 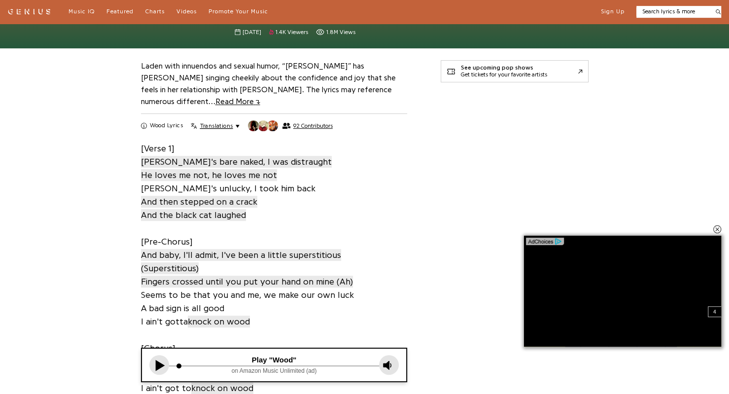 What do you see at coordinates (238, 12) in the screenshot?
I see `a: Promote Your Music` at bounding box center [238, 12].